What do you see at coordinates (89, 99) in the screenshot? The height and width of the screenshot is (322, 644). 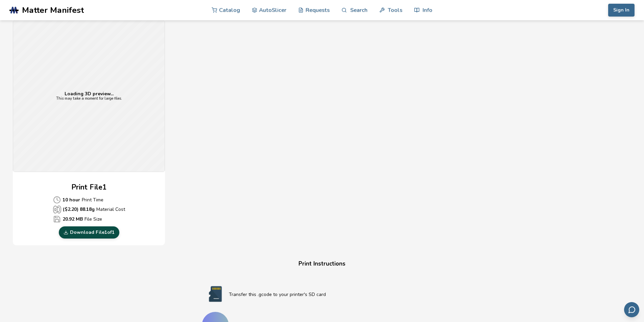 I see `p: This may take a moment for large files.` at bounding box center [89, 99].